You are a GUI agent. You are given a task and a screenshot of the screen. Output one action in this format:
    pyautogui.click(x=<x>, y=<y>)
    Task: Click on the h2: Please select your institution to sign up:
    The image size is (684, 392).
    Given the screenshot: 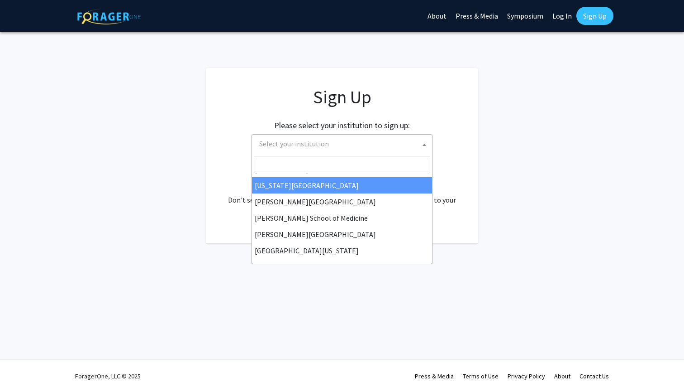 What is the action you would take?
    pyautogui.click(x=342, y=125)
    